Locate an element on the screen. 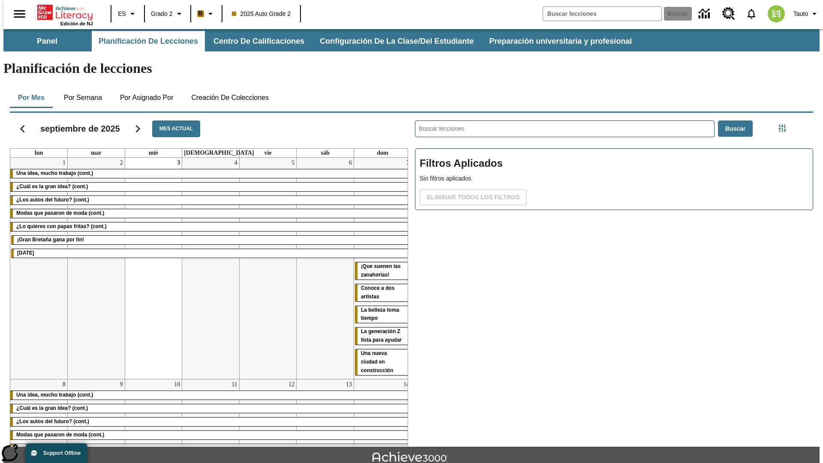 The image size is (823, 463). span: B is located at coordinates (201, 13).